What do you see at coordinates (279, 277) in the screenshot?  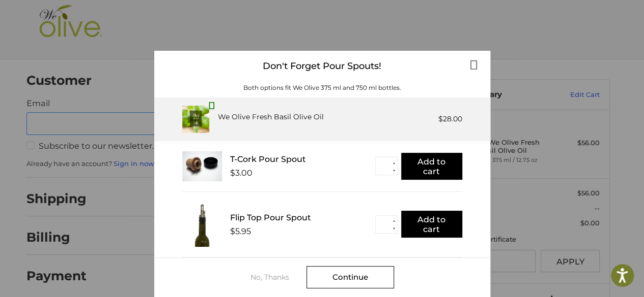 I see `div: No, Thanks` at bounding box center [279, 277].